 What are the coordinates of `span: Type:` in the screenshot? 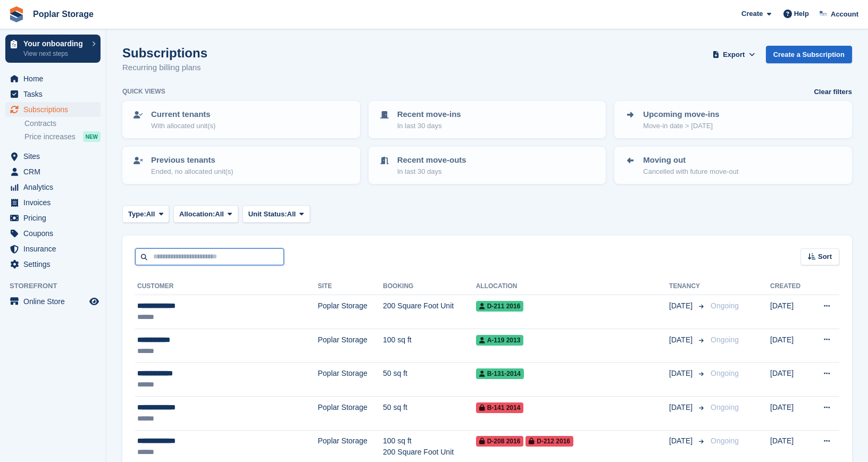 It's located at (137, 214).